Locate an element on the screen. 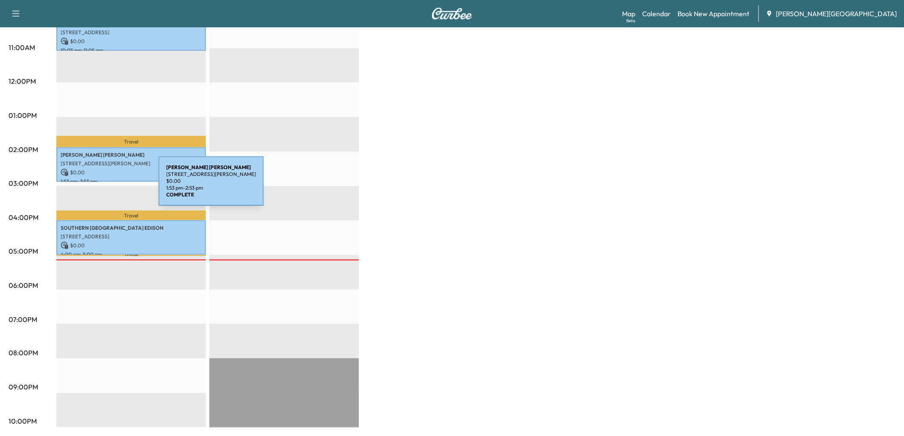 The width and height of the screenshot is (904, 436). p: 04:00PM is located at coordinates (23, 217).